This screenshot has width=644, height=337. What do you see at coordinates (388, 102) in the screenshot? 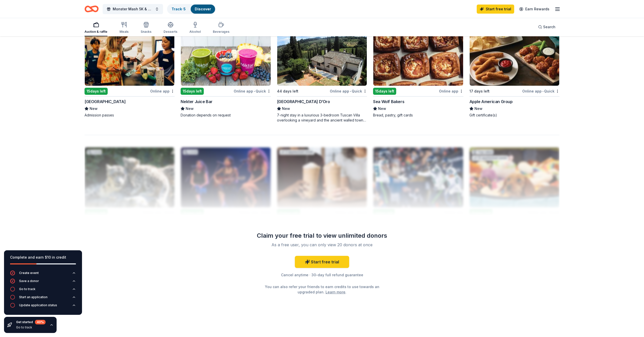
I see `div: Sea Wolf Bakers` at bounding box center [388, 102].